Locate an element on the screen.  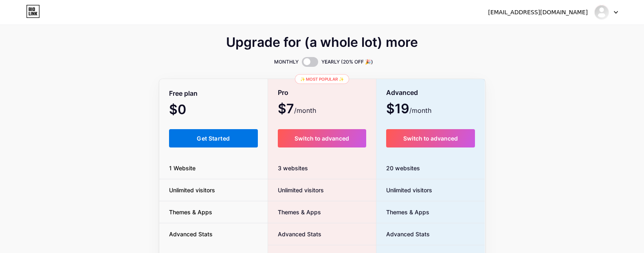
span: YEARLY (20% OFF 🎉) is located at coordinates (347, 62).